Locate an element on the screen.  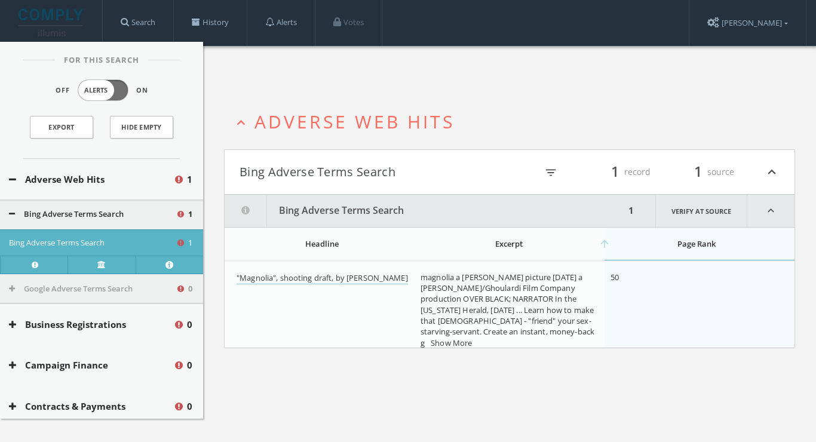
span: For This Search is located at coordinates (102, 60).